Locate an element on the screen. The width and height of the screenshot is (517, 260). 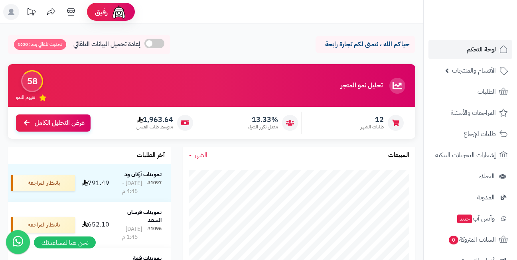
span: 12 is located at coordinates (373, 120).